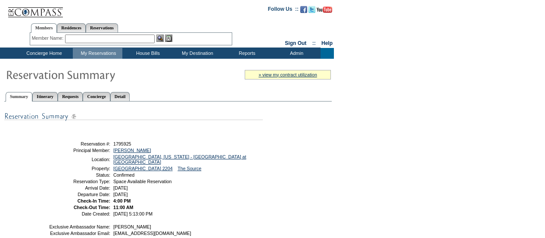  Describe the element at coordinates (70, 96) in the screenshot. I see `a: Requests` at that location.